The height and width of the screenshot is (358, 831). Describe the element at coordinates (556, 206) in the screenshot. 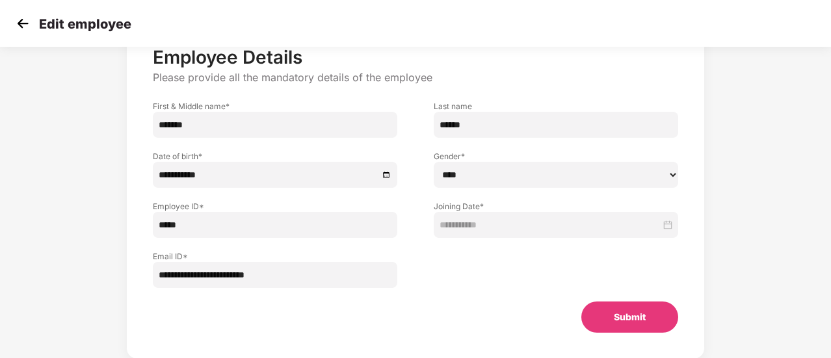

I see `label: Joining Date` at that location.